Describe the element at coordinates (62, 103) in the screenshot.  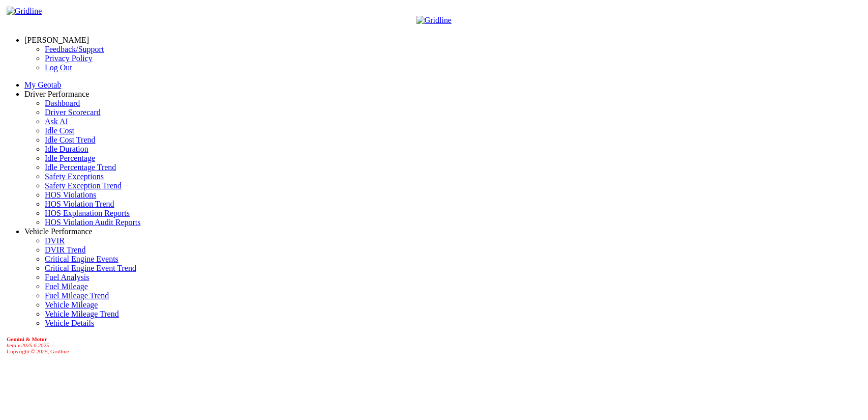
I see `a: Dashboard` at that location.